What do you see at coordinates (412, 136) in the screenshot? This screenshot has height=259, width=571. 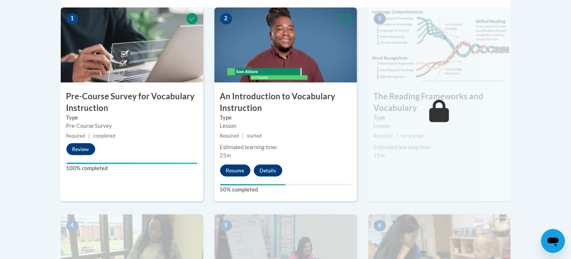 I see `span: not started` at bounding box center [412, 136].